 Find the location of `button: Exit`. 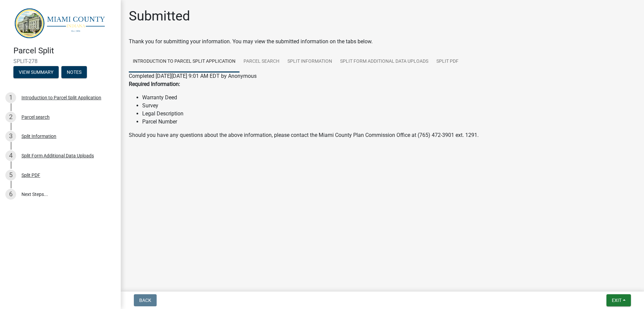

button: Exit is located at coordinates (618, 300).